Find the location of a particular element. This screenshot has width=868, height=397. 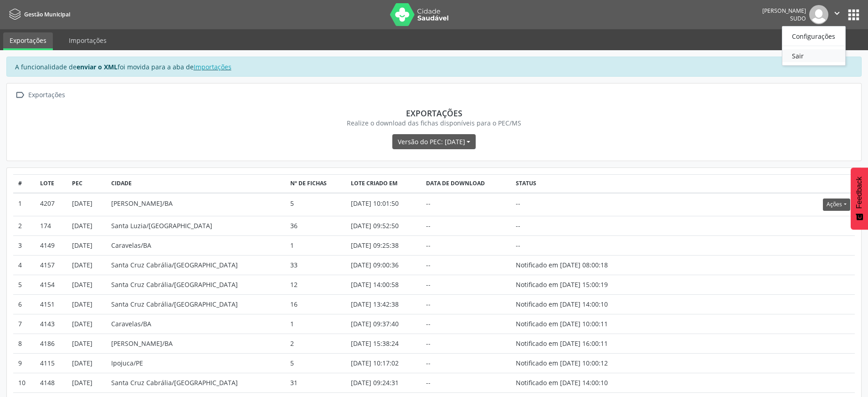

td: 4 is located at coordinates (24, 264).